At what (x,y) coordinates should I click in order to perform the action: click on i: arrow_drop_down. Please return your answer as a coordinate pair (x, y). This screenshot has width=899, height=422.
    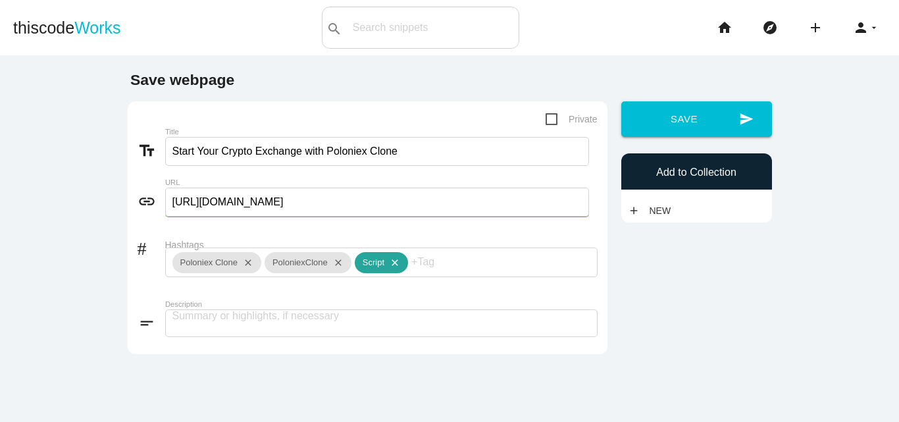
    Looking at the image, I should click on (874, 28).